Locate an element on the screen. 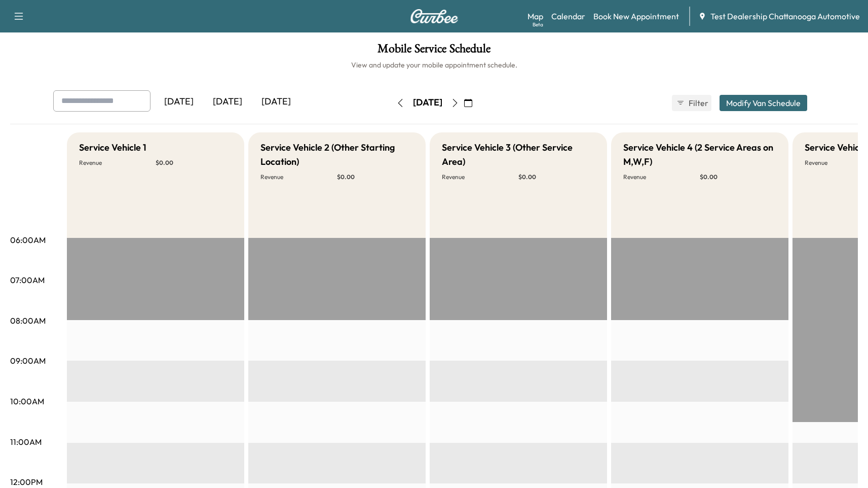 The width and height of the screenshot is (868, 488). h5: Service Vehicle 2 (Other Starting Location) is located at coordinates (337, 154).